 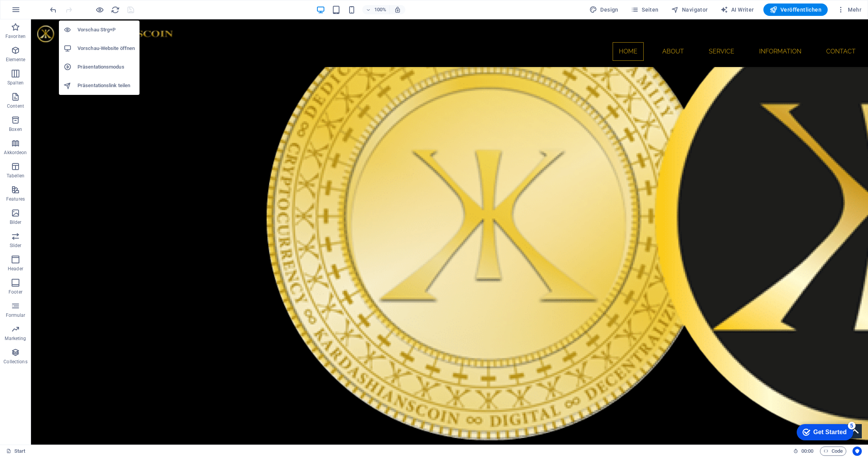 I want to click on button: reload, so click(x=115, y=10).